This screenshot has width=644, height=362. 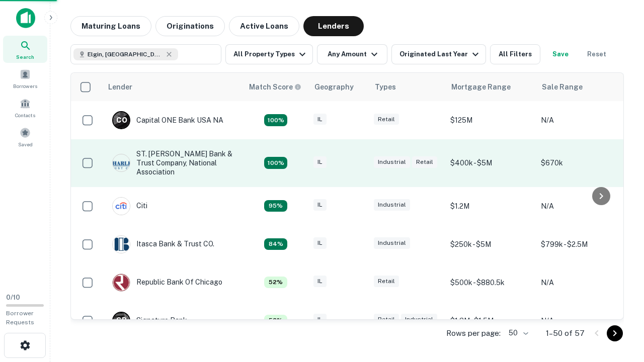 I want to click on div: Types, so click(x=385, y=87).